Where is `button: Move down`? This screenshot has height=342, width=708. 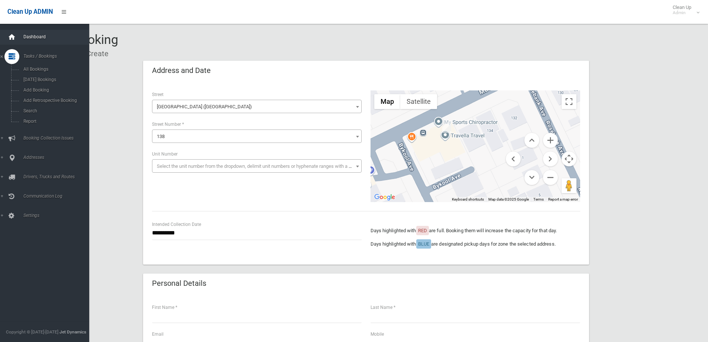
button: Move down is located at coordinates (532, 177).